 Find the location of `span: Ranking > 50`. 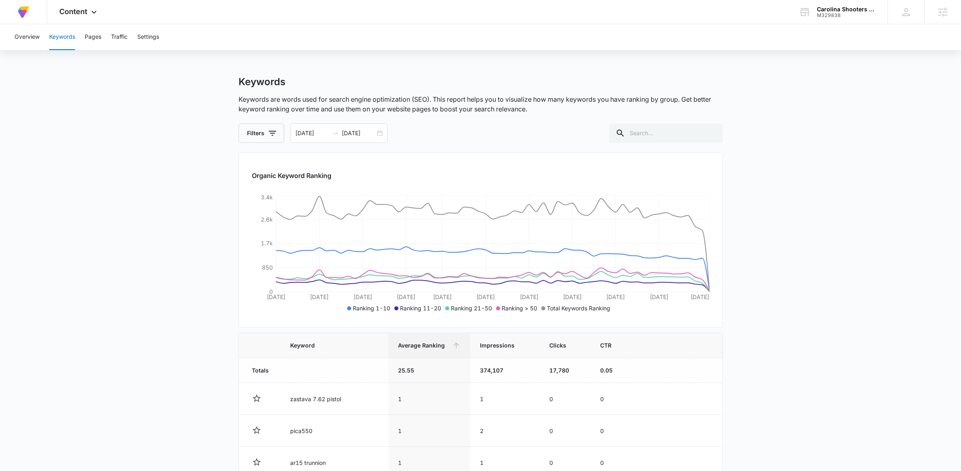

span: Ranking > 50 is located at coordinates (520, 308).